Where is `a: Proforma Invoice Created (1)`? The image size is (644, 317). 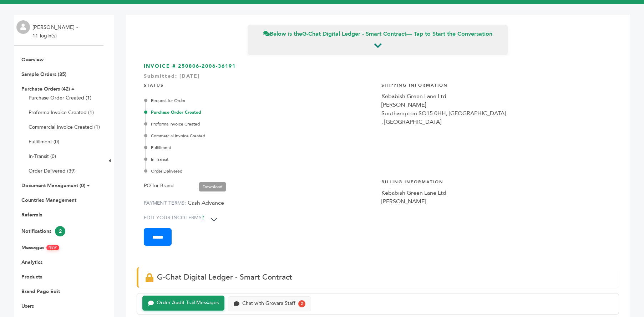 a: Proforma Invoice Created (1) is located at coordinates (61, 112).